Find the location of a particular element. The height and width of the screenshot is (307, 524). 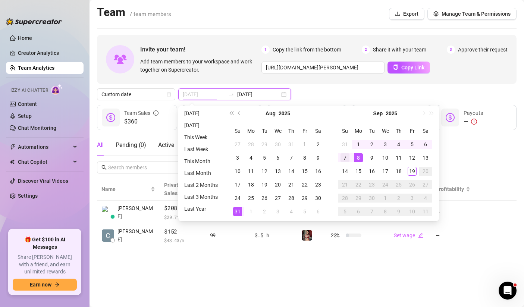

td: 2025-09-02 is located at coordinates (264, 211).